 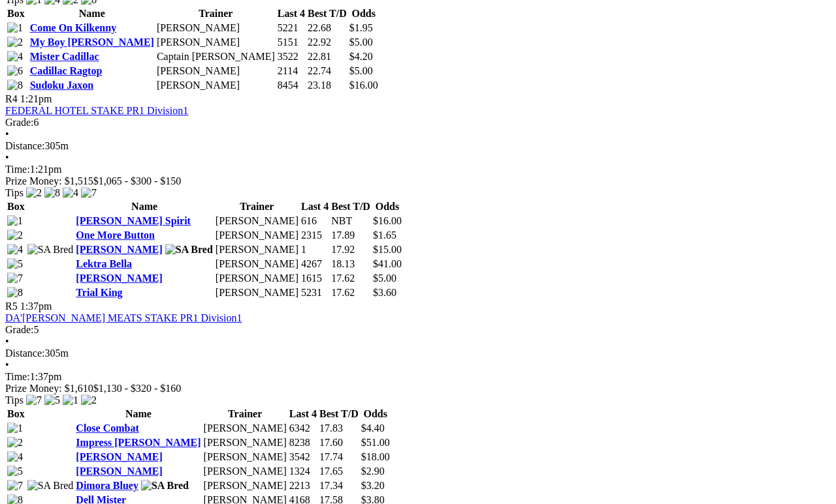 What do you see at coordinates (98, 292) in the screenshot?
I see `a: Trial King` at bounding box center [98, 292].